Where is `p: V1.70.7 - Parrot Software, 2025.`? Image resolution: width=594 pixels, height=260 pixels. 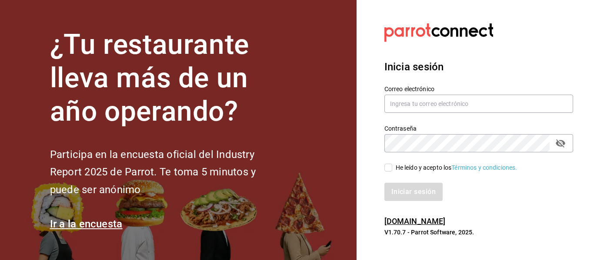
p: V1.70.7 - Parrot Software, 2025. is located at coordinates (479, 233).